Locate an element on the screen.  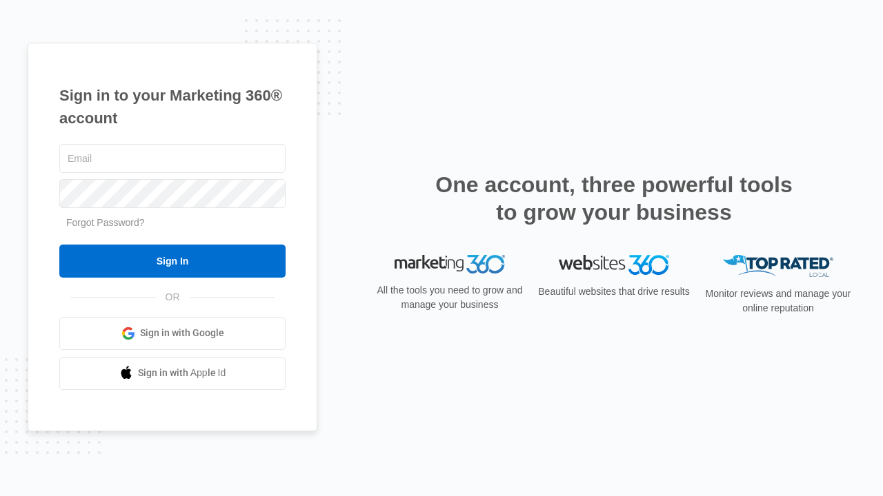
span: Sign in with Apple Id is located at coordinates (182, 373).